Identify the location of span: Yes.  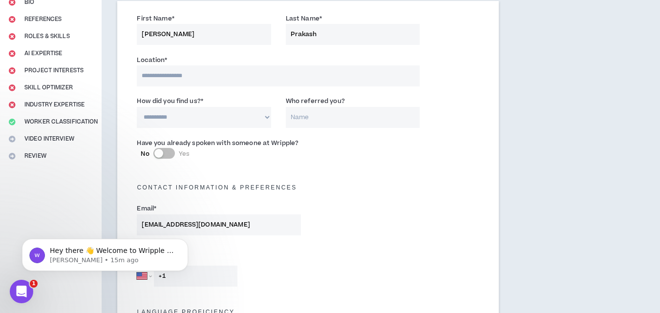
(184, 154).